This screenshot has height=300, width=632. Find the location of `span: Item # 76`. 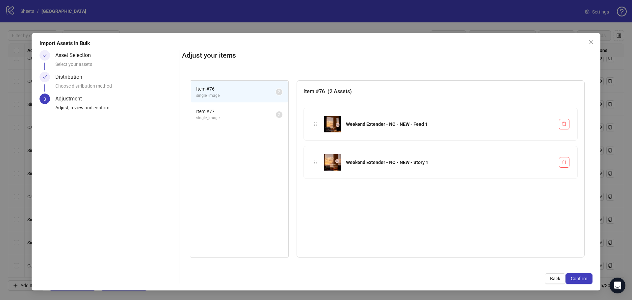

span: Item # 76 is located at coordinates (236, 89).